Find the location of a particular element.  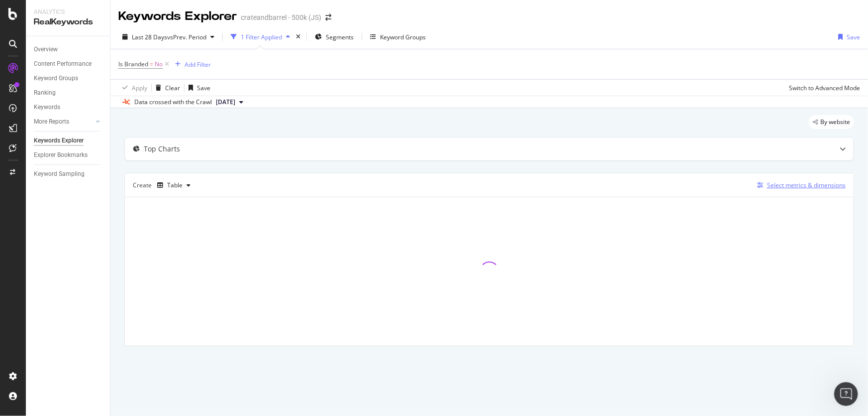

div: Add Filter is located at coordinates (198, 64).